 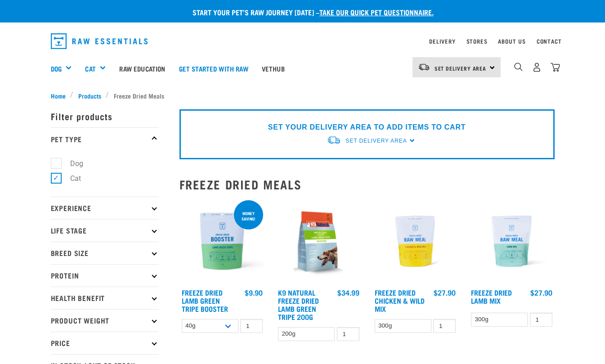 I want to click on a: Stores, so click(x=476, y=41).